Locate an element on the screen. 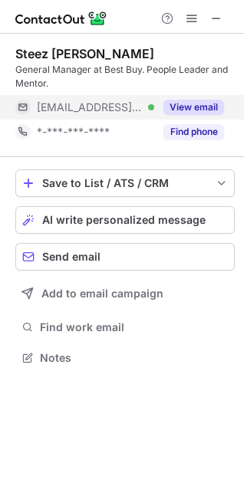 This screenshot has width=244, height=489. span: Notes is located at coordinates (134, 358).